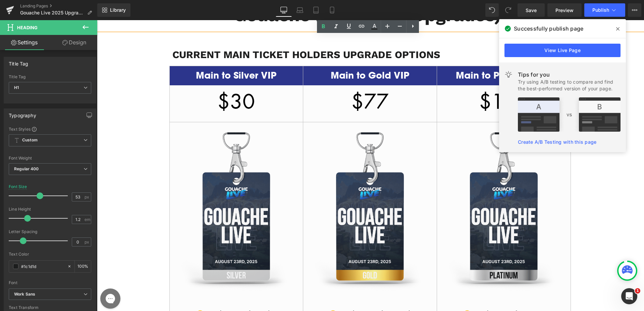 The image size is (644, 311). I want to click on button: Undo, so click(492, 10).